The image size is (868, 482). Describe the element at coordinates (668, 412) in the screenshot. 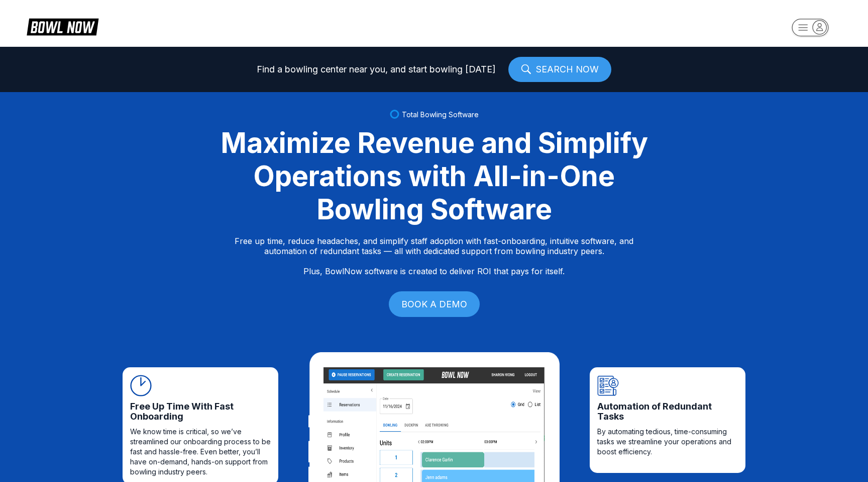

I see `span: Automation of Redundant Tasks` at that location.